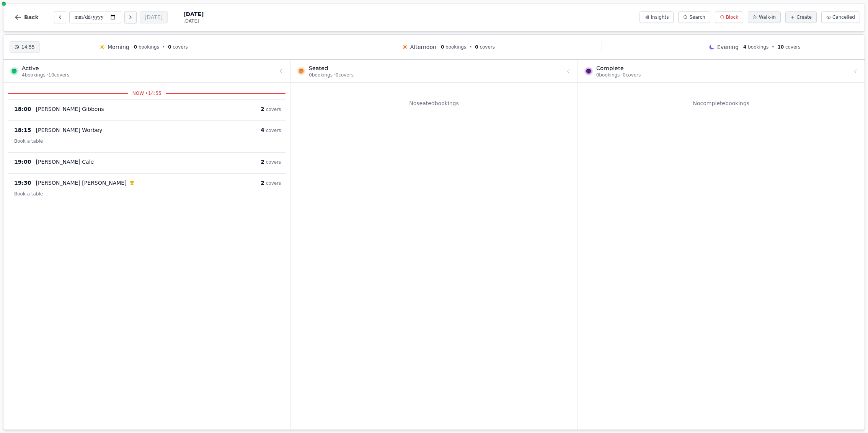 The image size is (868, 433). Describe the element at coordinates (844, 17) in the screenshot. I see `span: Cancelled` at that location.